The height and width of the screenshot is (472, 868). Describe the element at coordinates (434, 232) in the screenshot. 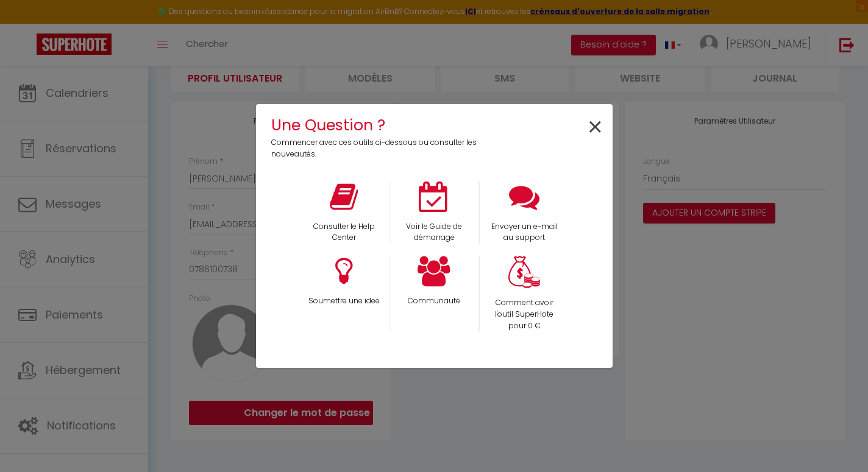

I see `p: Voir le Guide de démarrage` at that location.